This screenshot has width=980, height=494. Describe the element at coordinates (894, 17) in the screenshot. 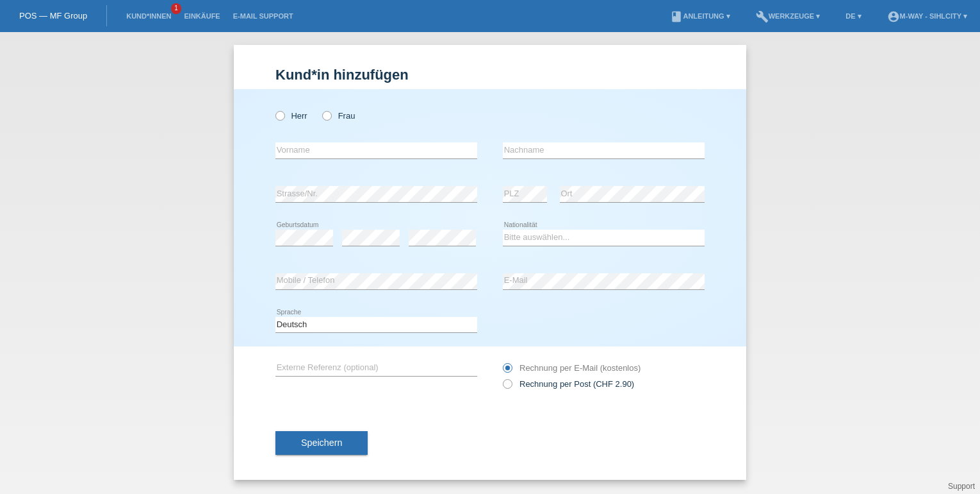

I see `i: account_circle` at that location.